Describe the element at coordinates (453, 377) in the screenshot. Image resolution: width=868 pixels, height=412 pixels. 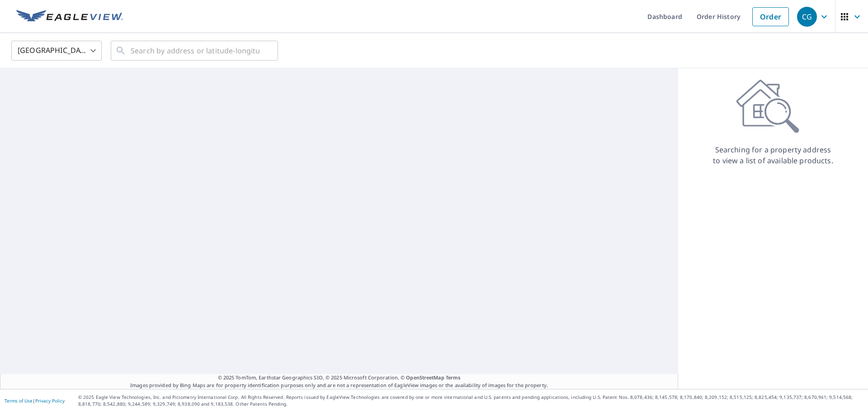
I see `a: Terms` at that location.